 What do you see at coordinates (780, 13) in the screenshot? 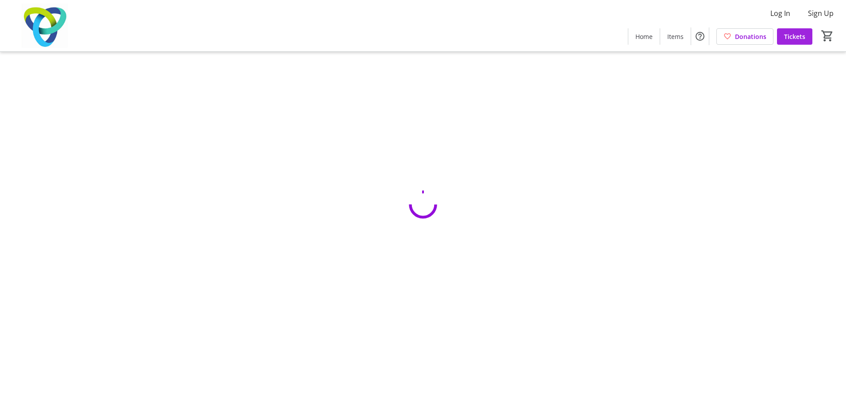
I see `span: Log In` at bounding box center [780, 13].